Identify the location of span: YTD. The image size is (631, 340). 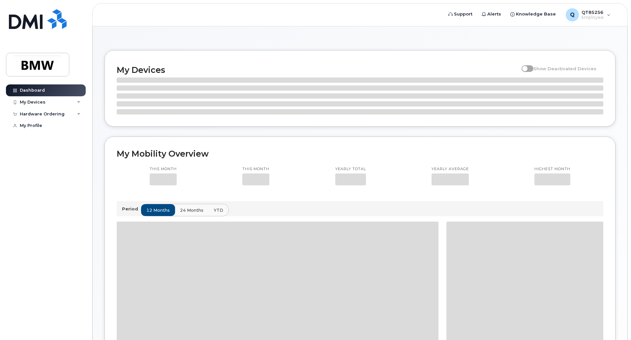
(218, 210).